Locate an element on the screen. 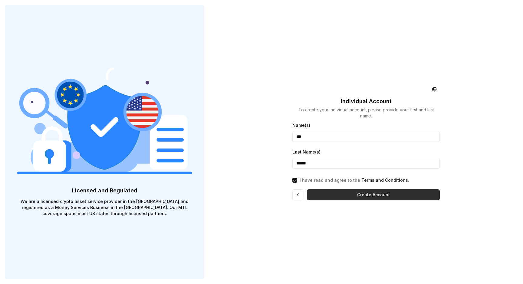 The image size is (523, 284). p: Individual Account is located at coordinates (367, 101).